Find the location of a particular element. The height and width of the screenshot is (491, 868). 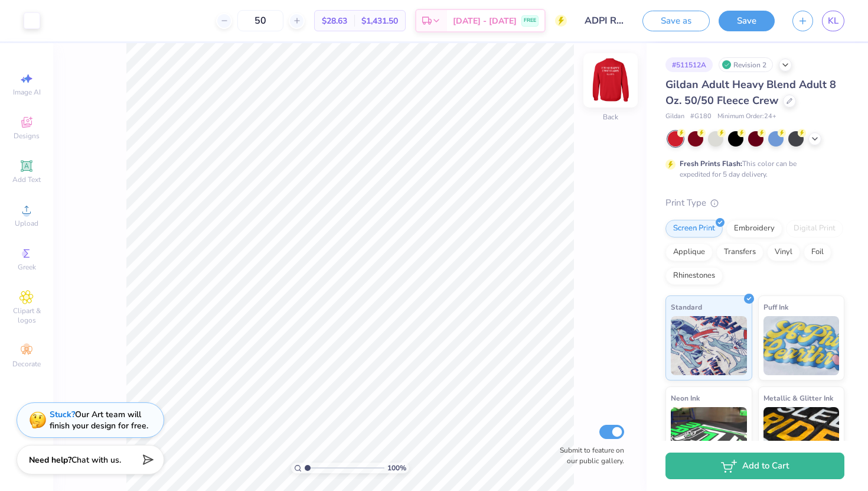

label: Submit to feature on our public gallery. is located at coordinates (589, 456).